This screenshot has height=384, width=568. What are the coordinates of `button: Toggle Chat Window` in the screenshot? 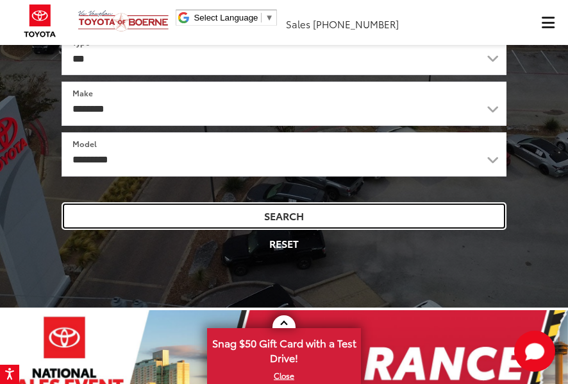 It's located at (535, 351).